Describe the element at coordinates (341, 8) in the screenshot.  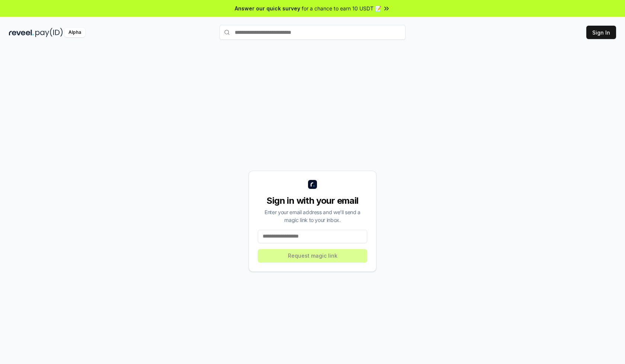
I see `span: for a chance to earn 10 USDT 📝` at that location.